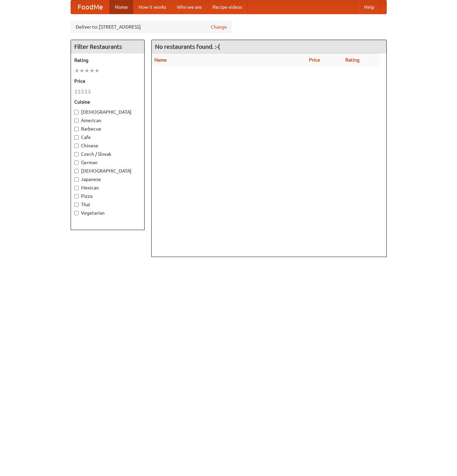  What do you see at coordinates (187, 46) in the screenshot?
I see `ng-pluralize: No restaurants found. :-(` at bounding box center [187, 46].